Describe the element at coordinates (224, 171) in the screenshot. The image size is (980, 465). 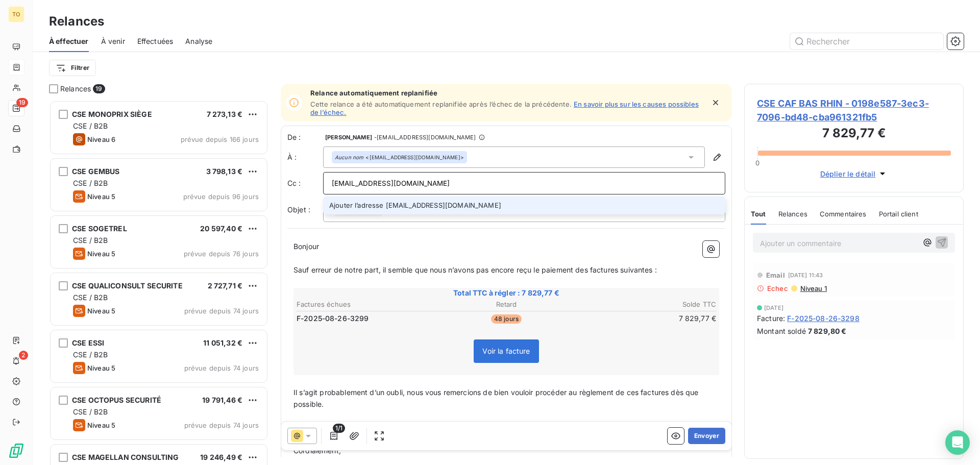
I see `span: 3 798,13 €` at that location.